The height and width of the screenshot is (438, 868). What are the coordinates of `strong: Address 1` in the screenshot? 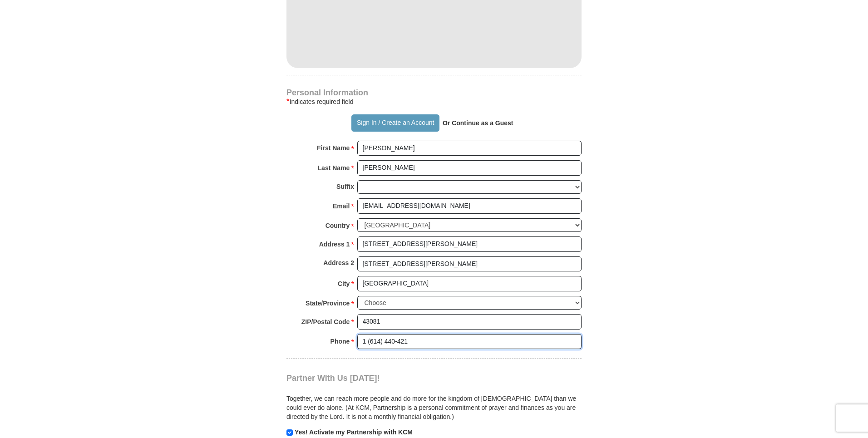 It's located at (335, 244).